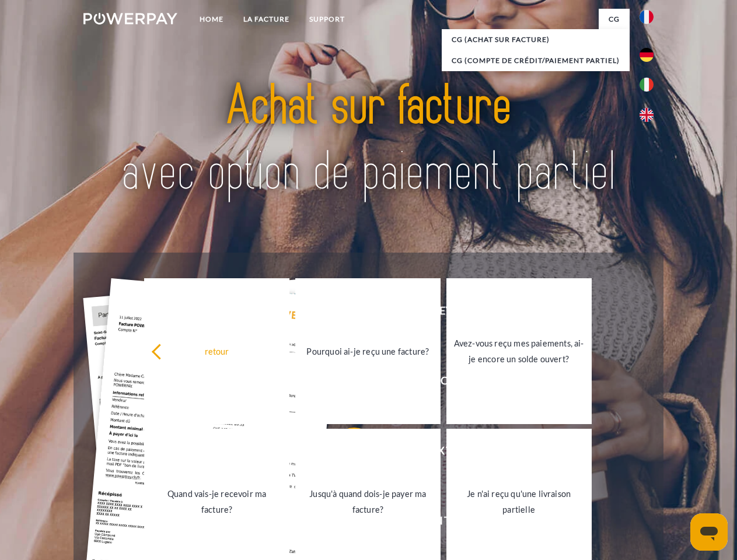 This screenshot has height=560, width=737. What do you see at coordinates (536, 61) in the screenshot?
I see `a: CG (Compte de crédit/paiement partiel)` at bounding box center [536, 61].